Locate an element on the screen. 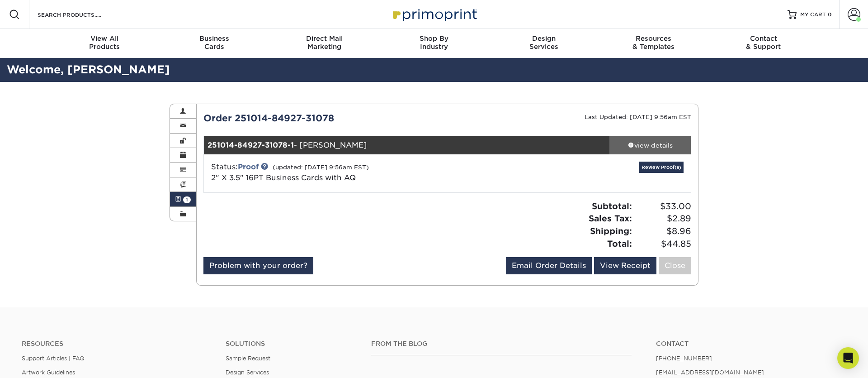  strong: 251014-84927-31078-1 is located at coordinates (251, 145).